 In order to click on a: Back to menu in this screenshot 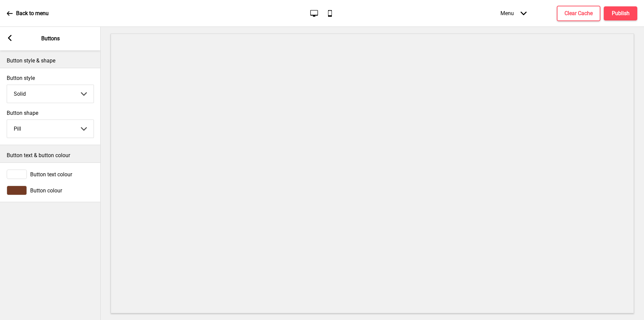, I will do `click(27, 13)`.